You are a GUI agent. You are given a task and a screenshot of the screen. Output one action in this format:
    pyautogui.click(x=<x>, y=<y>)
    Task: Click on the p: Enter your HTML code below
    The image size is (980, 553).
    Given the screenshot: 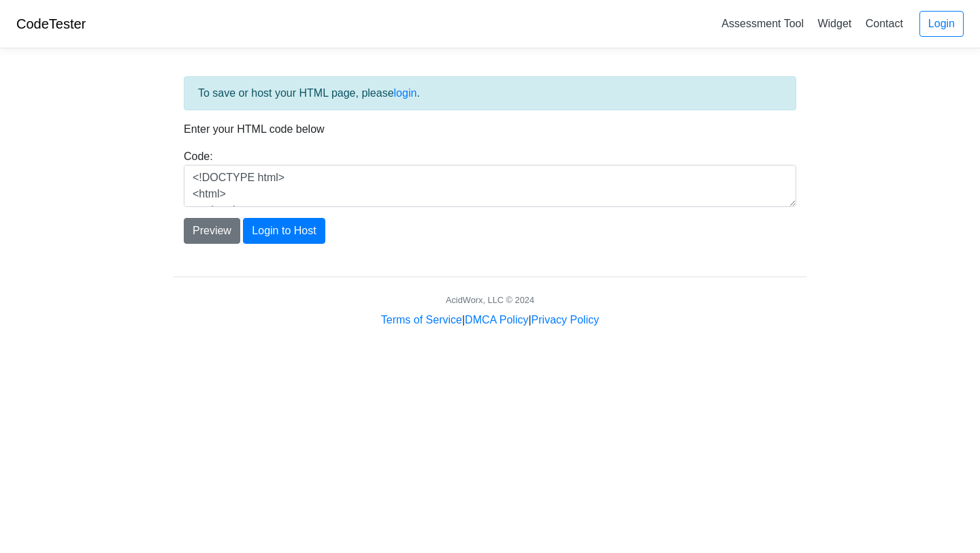 What is the action you would take?
    pyautogui.click(x=490, y=130)
    